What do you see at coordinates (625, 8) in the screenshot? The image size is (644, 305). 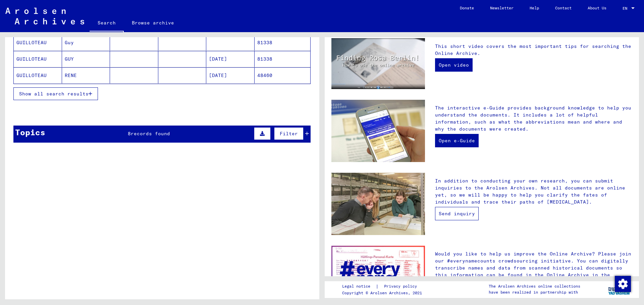 I see `mat-select-trigger: EN` at bounding box center [625, 8].